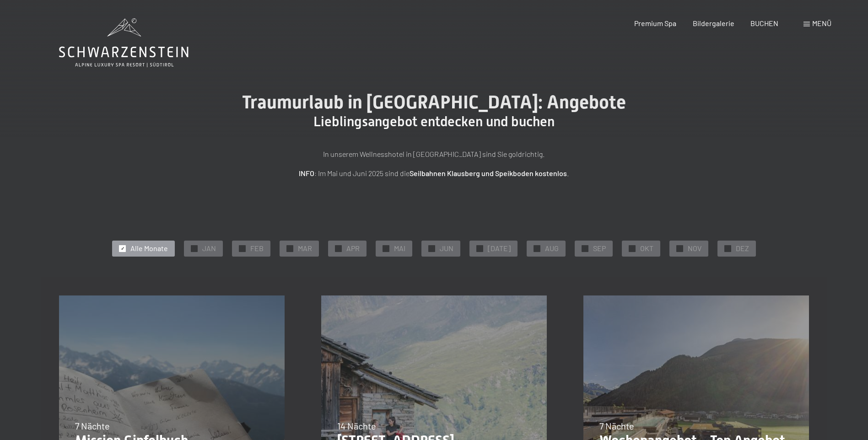  What do you see at coordinates (647, 249) in the screenshot?
I see `span: OKT` at bounding box center [647, 249].